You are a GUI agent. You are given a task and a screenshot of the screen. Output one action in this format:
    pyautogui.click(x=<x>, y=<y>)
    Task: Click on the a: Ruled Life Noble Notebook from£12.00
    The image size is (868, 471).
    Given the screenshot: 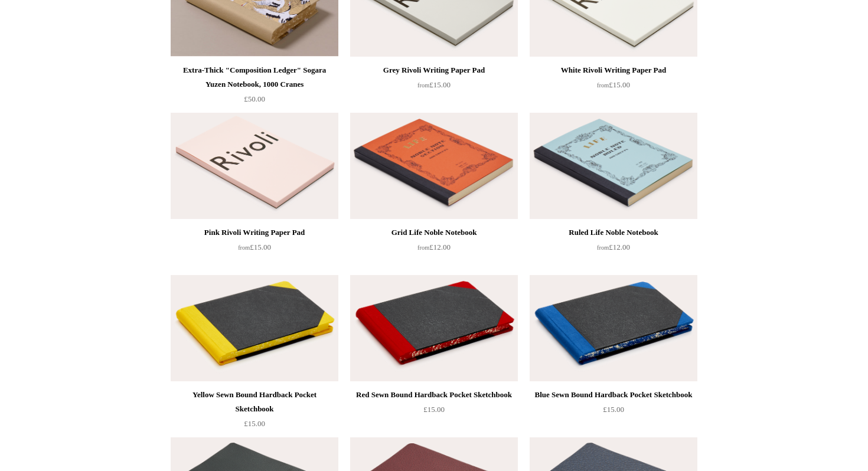 What is the action you would take?
    pyautogui.click(x=613, y=250)
    